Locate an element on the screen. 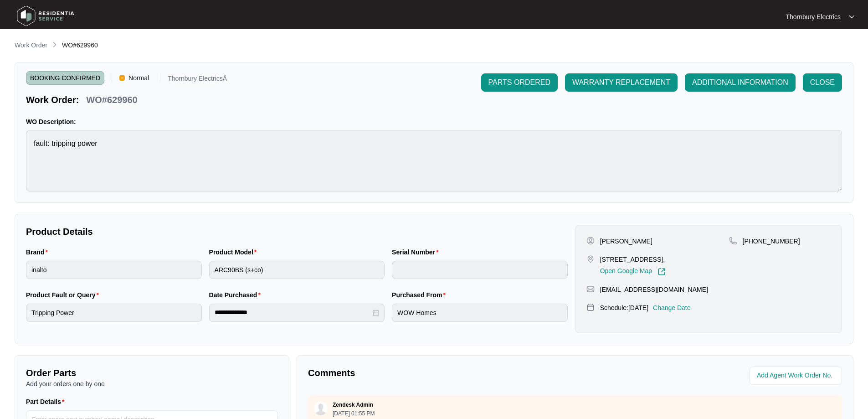 This screenshot has width=868, height=419. p: Change Date is located at coordinates (672, 308).